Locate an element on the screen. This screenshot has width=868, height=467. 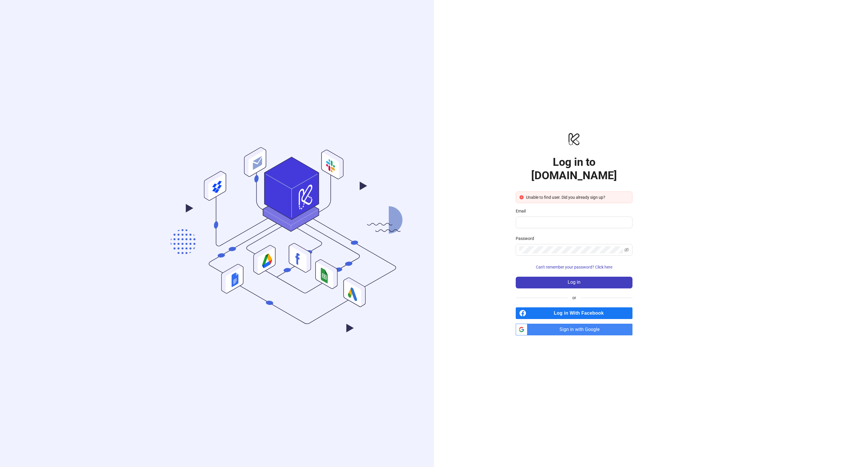
button: Log in is located at coordinates (574, 282).